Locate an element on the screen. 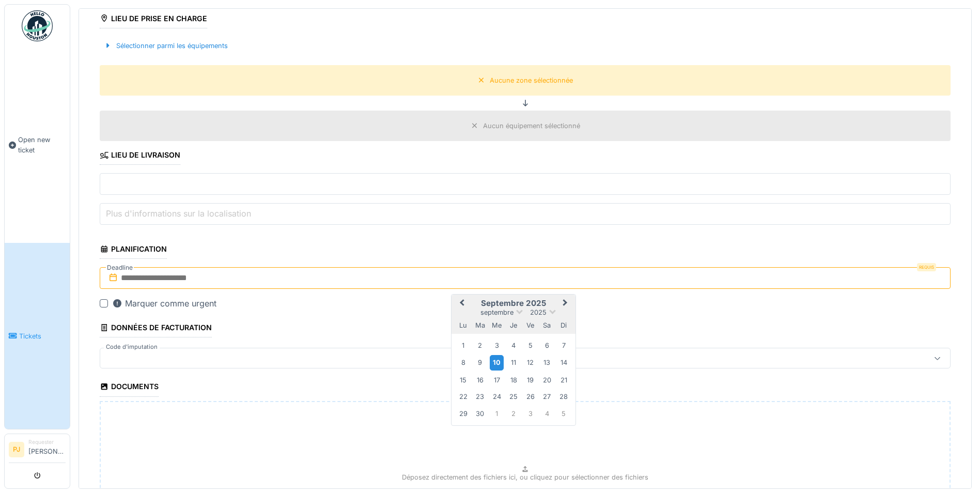  div: Choose samedi 27 septembre 2025 is located at coordinates (546, 397).